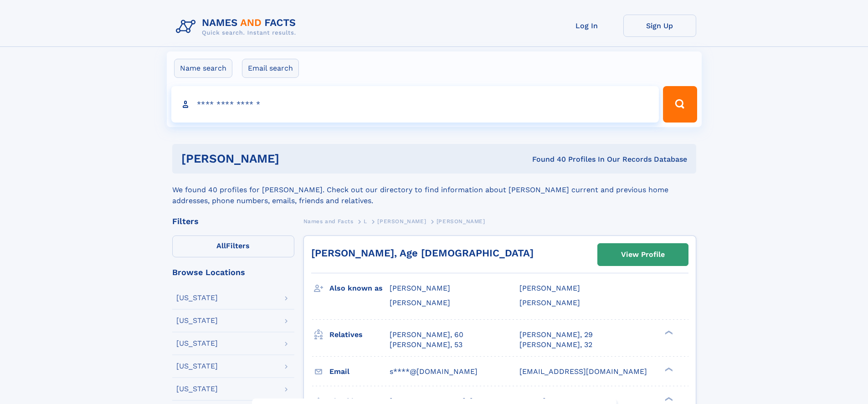 The height and width of the screenshot is (404, 868). I want to click on h3: Also known as, so click(360, 288).